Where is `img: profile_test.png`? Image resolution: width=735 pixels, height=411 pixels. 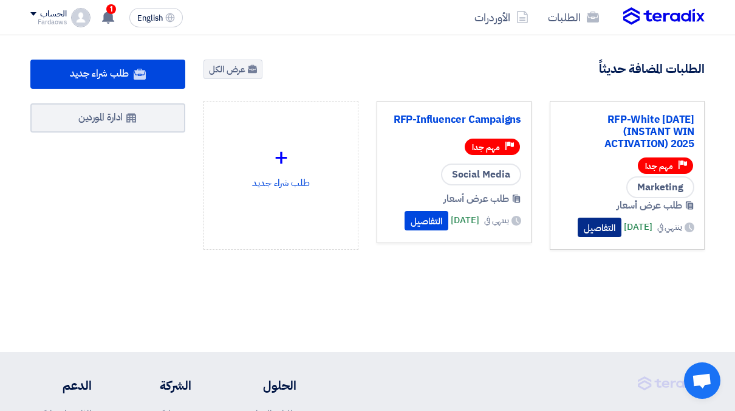
img: profile_test.png is located at coordinates (81, 18).